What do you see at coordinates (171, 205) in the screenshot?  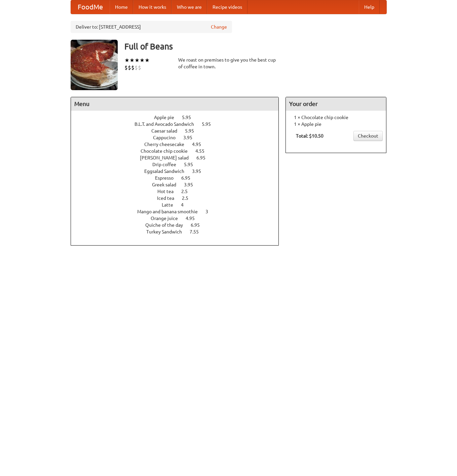 I see `span: Latte` at bounding box center [171, 205].